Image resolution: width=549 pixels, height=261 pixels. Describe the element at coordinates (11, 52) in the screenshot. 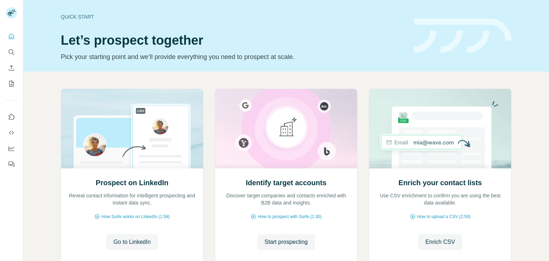

I see `button: Search` at that location.